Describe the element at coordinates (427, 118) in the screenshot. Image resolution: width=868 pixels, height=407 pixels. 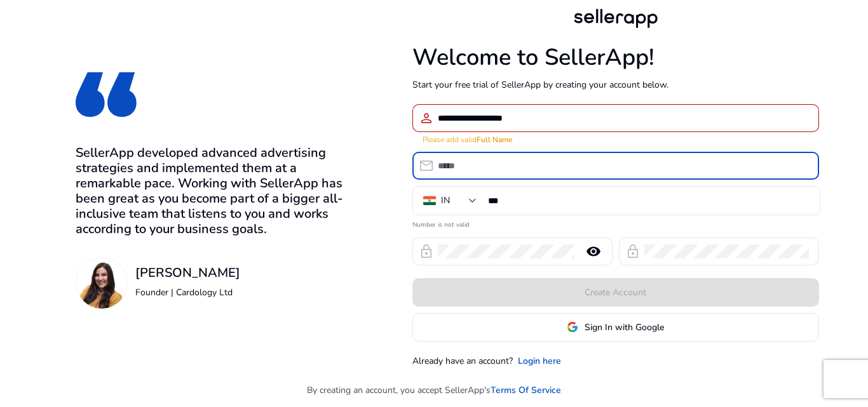
I see `span: person` at that location.